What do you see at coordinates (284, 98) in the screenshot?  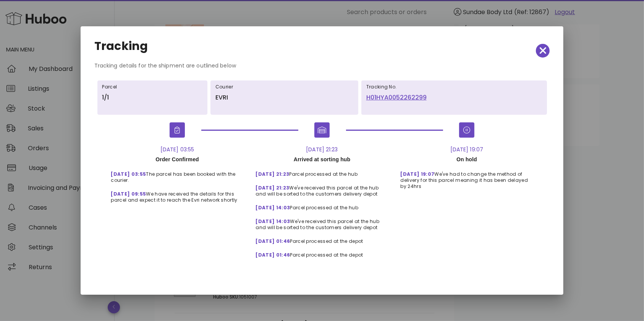 I see `p: EVRI` at bounding box center [284, 98].